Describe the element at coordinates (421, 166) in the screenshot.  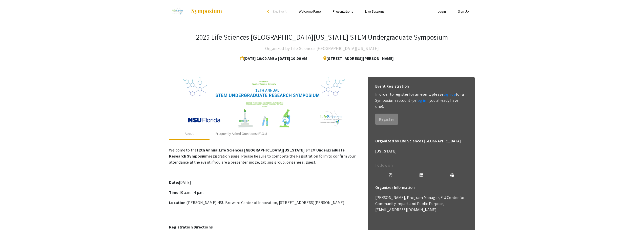
I see `p: Follow on` at that location.